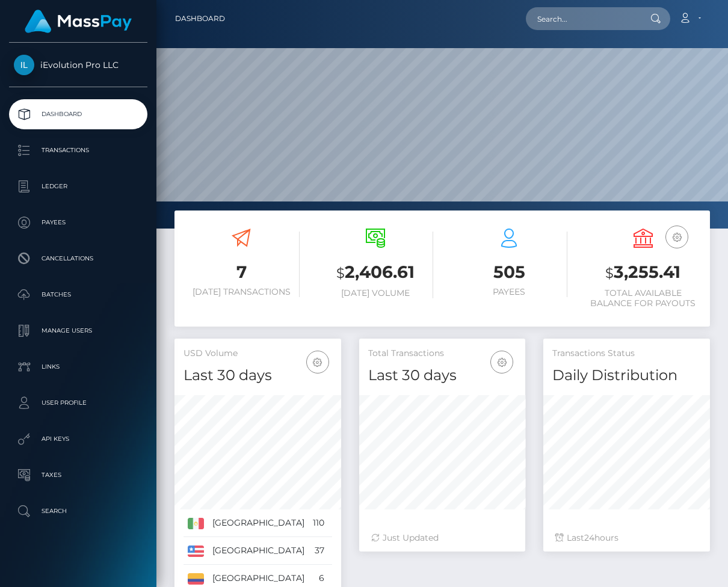 This screenshot has height=587, width=728. I want to click on h4: Daily Distribution, so click(626, 375).